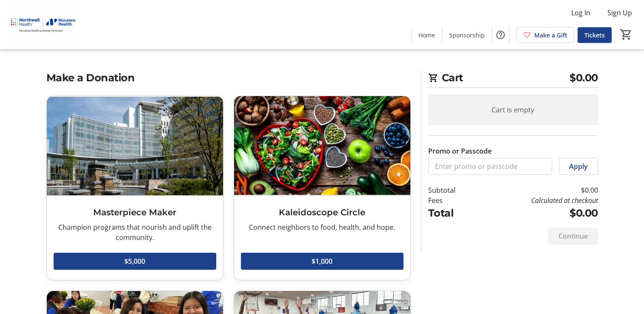 The width and height of the screenshot is (644, 314). I want to click on img: Kaleidoscope Circle, so click(322, 145).